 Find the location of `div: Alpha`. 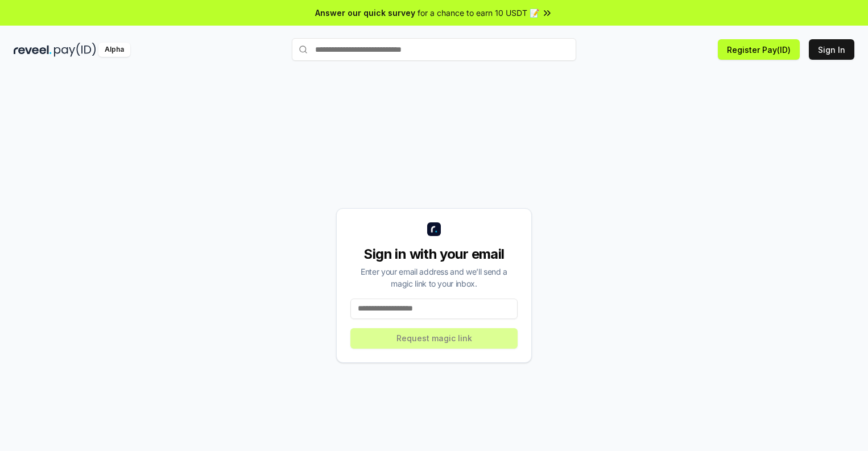

div: Alpha is located at coordinates (114, 50).